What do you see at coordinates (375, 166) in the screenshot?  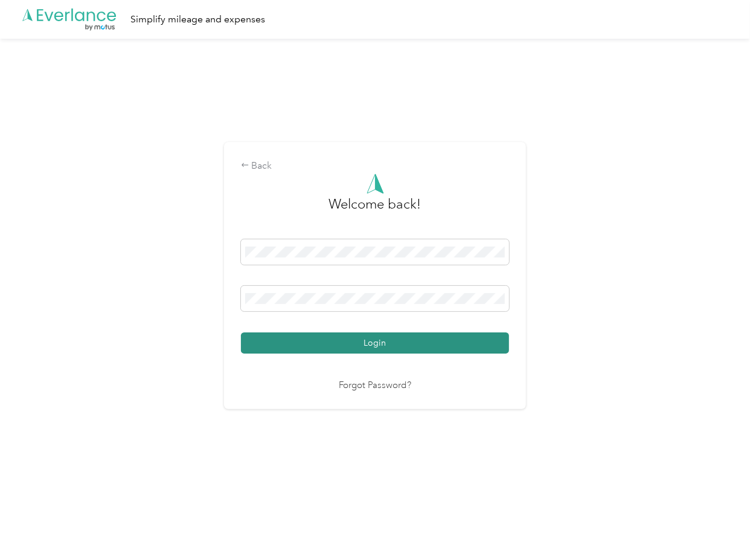 I see `div: Back` at bounding box center [375, 166].